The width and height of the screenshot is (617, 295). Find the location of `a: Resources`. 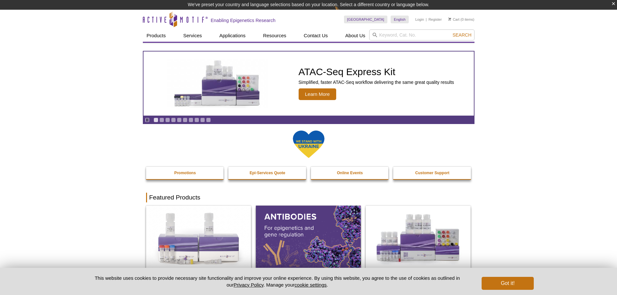

a: Resources is located at coordinates (275, 36).